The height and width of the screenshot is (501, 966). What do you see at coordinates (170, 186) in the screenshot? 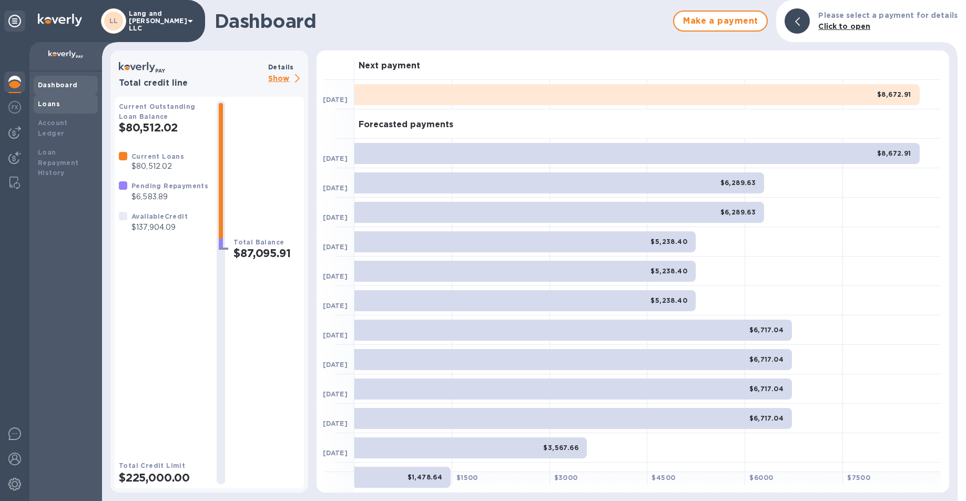
I see `b: Pending Repayments` at bounding box center [170, 186].